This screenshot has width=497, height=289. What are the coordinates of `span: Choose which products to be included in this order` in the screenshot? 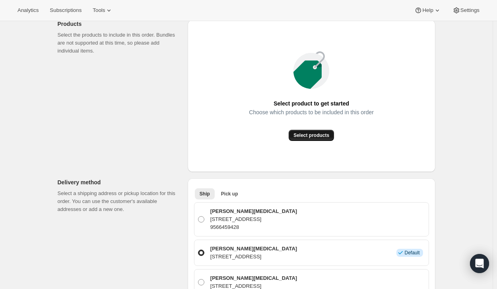 It's located at (311, 112).